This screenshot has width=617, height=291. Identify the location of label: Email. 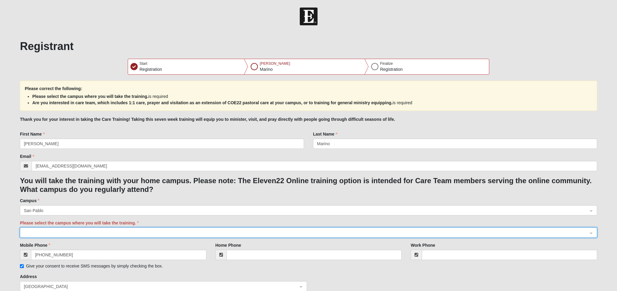
(27, 156).